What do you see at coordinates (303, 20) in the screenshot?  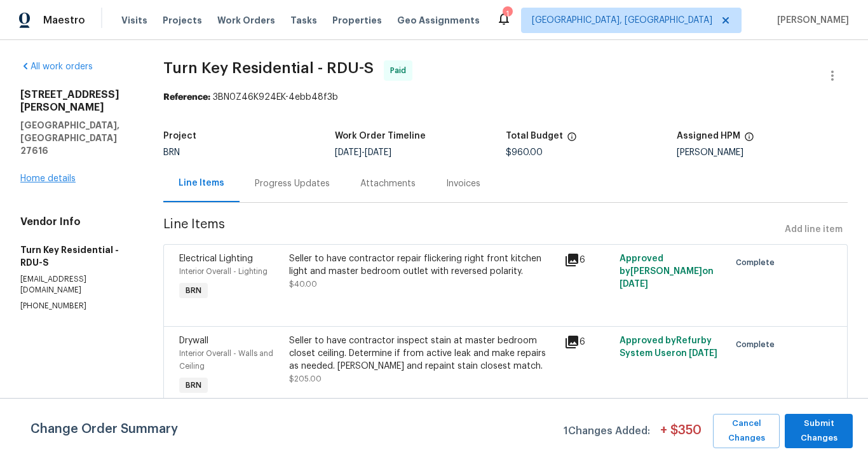 I see `span: Tasks` at bounding box center [303, 20].